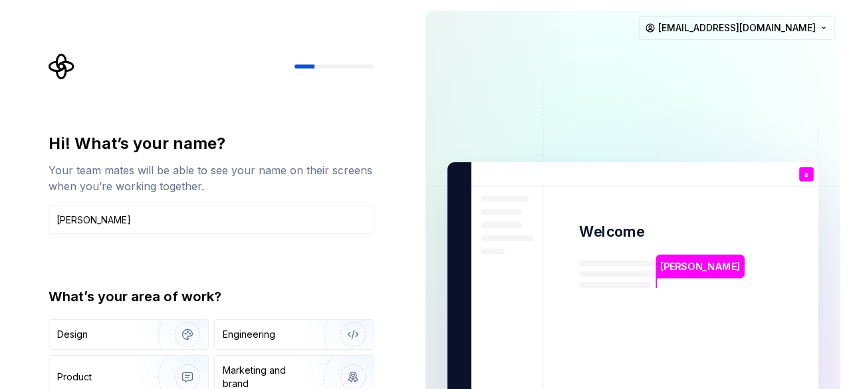 The image size is (851, 389). What do you see at coordinates (62, 66) in the screenshot?
I see `svg: Supernova Logo` at bounding box center [62, 66].